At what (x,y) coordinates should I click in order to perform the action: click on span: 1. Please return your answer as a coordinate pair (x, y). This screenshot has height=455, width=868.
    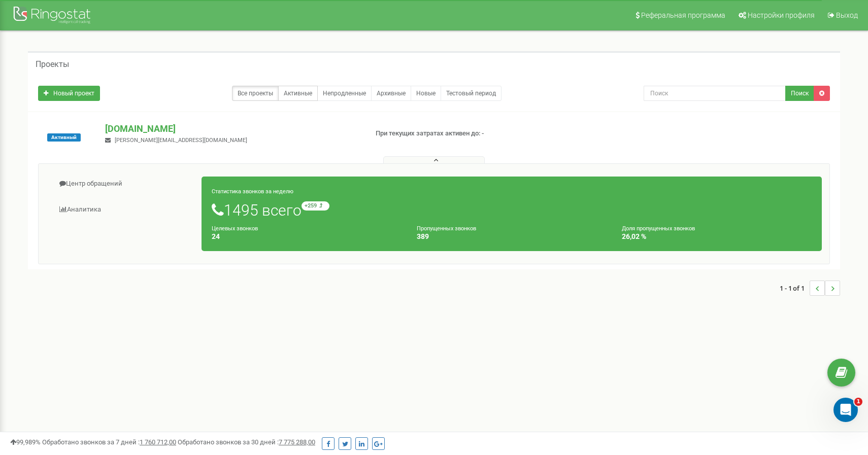
    Looking at the image, I should click on (858, 401).